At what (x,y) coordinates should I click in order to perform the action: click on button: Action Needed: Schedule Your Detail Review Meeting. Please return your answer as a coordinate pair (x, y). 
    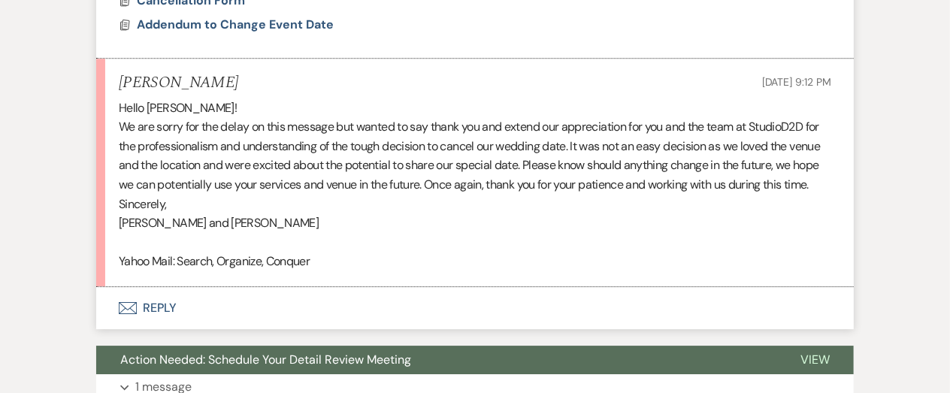
    Looking at the image, I should click on (436, 360).